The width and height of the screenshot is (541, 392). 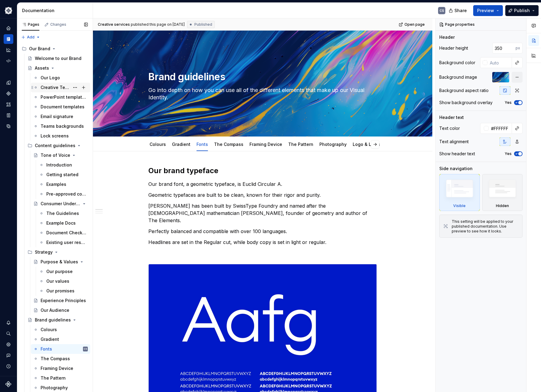 What do you see at coordinates (229, 144) in the screenshot?
I see `div: The Compass` at bounding box center [229, 144].